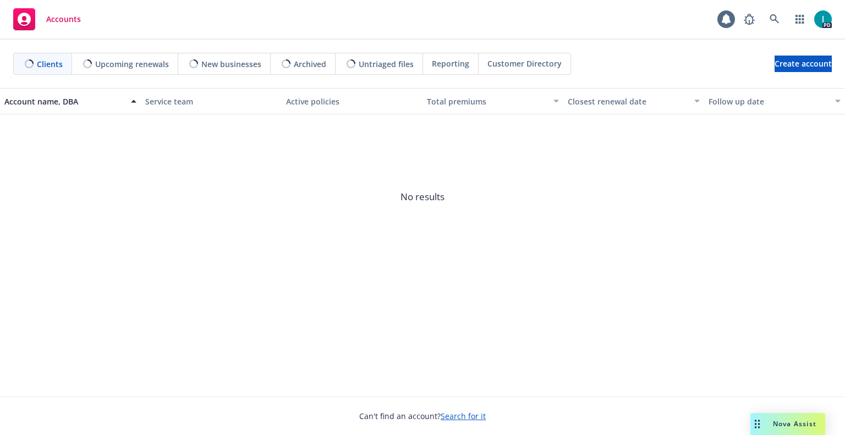 The height and width of the screenshot is (435, 845). What do you see at coordinates (749, 19) in the screenshot?
I see `a: Report a Bug` at bounding box center [749, 19].